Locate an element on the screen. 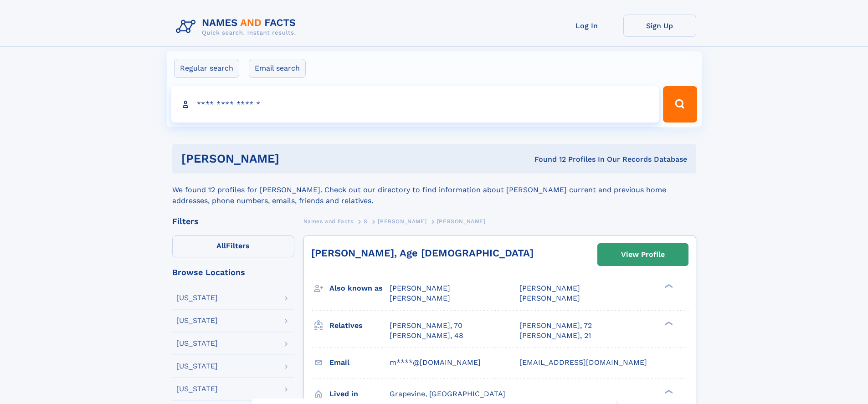 This screenshot has height=404, width=868. h3: Relatives is located at coordinates (360, 326).